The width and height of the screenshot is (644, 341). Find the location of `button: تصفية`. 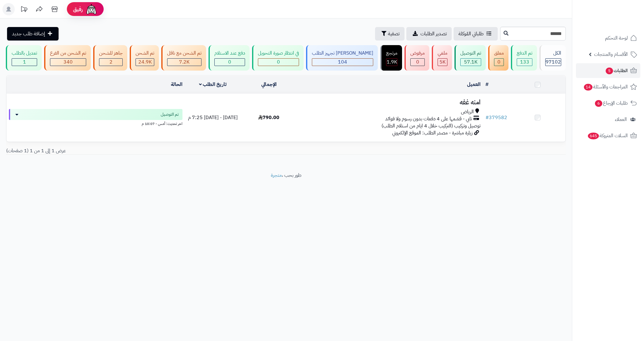

button: تصفية is located at coordinates (390, 34).